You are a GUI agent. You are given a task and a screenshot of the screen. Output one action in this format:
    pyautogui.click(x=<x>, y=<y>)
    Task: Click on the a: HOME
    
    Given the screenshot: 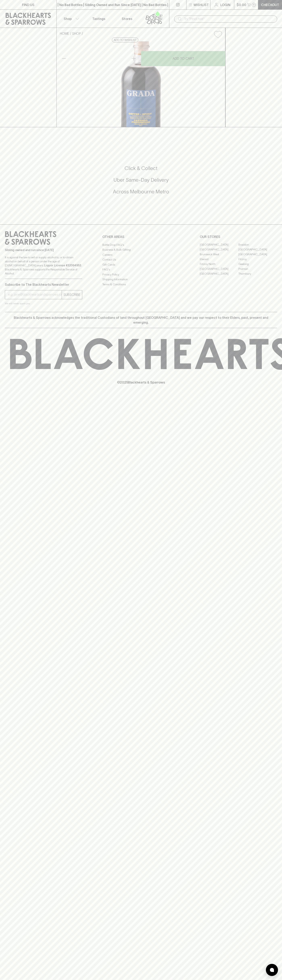 What is the action you would take?
    pyautogui.click(x=64, y=33)
    